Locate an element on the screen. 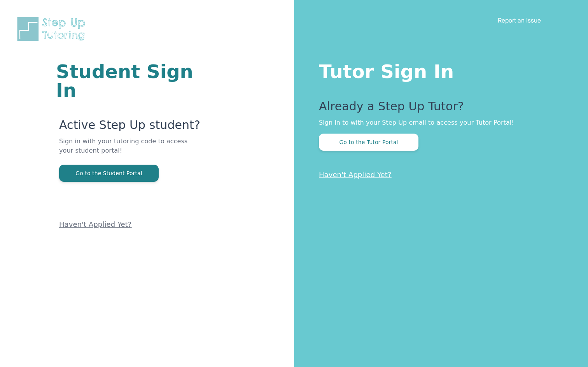 The width and height of the screenshot is (588, 367). a: Report an Issue is located at coordinates (519, 20).